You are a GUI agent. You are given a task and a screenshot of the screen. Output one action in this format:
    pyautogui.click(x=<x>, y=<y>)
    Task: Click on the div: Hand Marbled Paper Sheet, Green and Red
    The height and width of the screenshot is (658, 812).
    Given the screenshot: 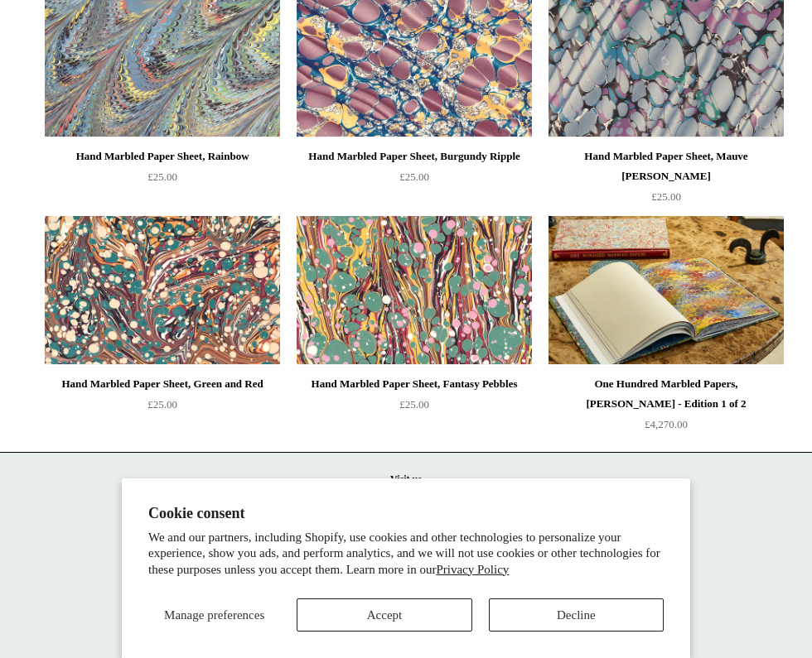 What is the action you would take?
    pyautogui.click(x=162, y=384)
    